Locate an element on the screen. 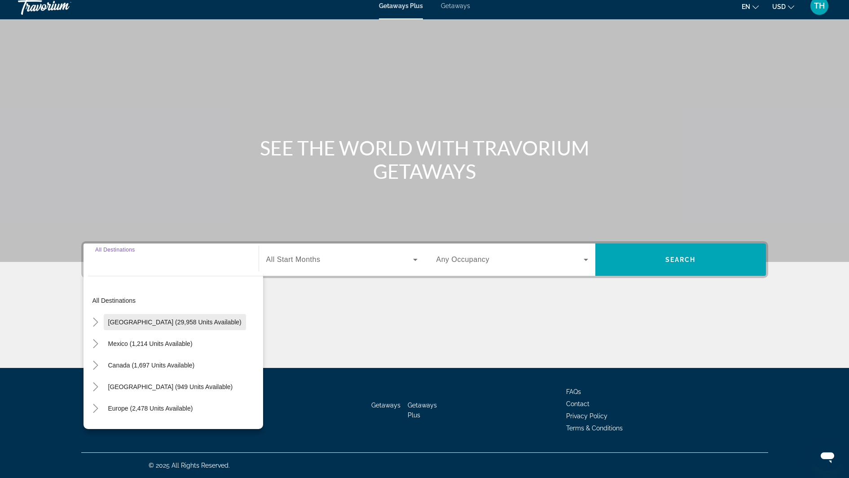 Image resolution: width=849 pixels, height=478 pixels. span: Privacy Policy is located at coordinates (587, 416).